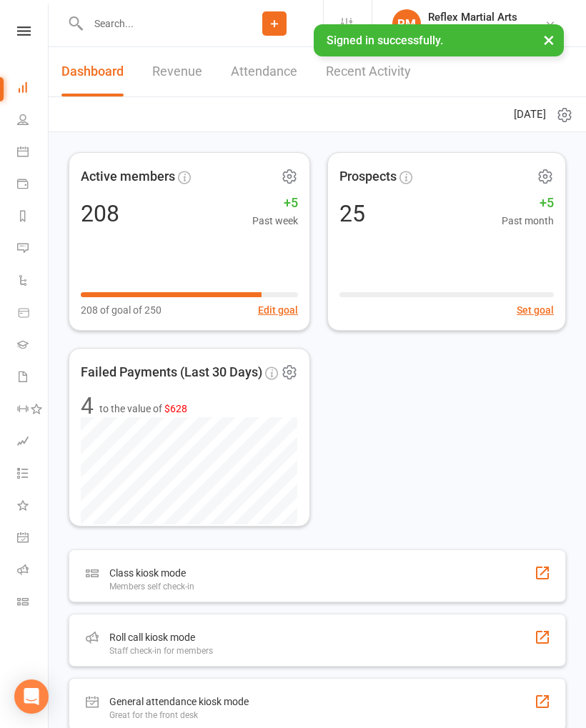 Image resolution: width=586 pixels, height=728 pixels. Describe the element at coordinates (33, 442) in the screenshot. I see `a: Assessments` at that location.